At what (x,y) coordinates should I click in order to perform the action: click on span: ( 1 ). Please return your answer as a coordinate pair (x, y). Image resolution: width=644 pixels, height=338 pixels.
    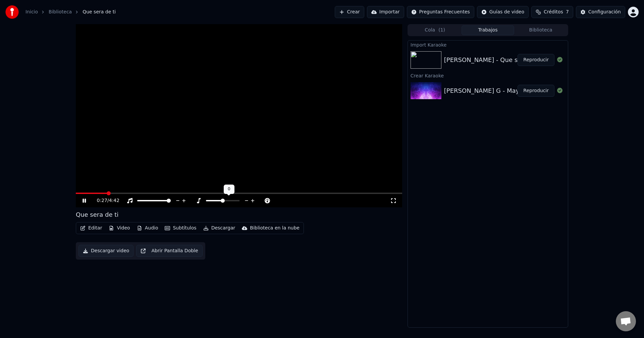
    Looking at the image, I should click on (442, 30).